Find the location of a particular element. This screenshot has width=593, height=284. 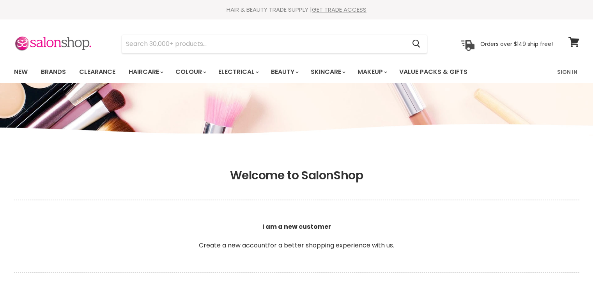

a: Clearance is located at coordinates (97, 72).